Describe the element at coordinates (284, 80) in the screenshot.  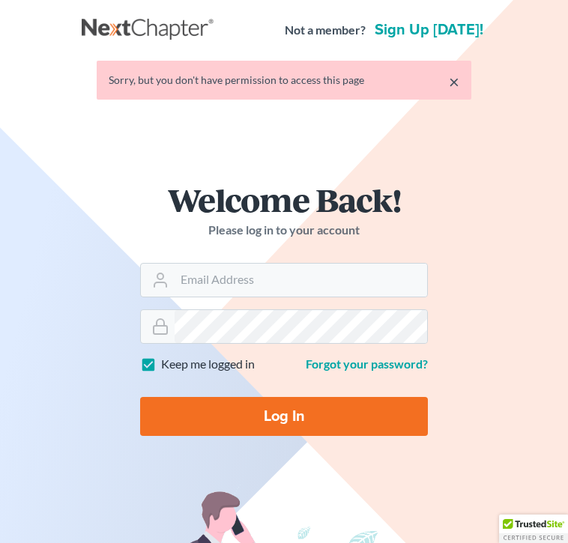
I see `div: Sorry, but you don't have permission to access this page` at that location.